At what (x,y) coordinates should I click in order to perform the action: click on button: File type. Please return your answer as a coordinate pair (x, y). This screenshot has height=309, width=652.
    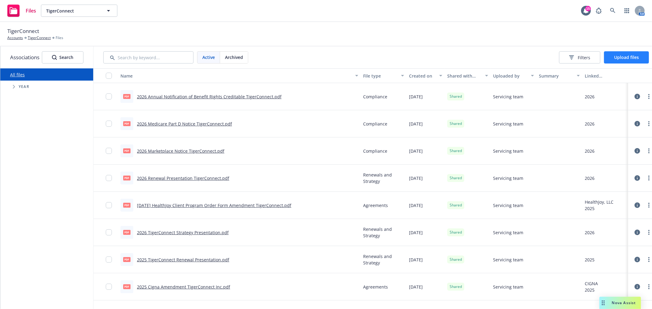
    Looking at the image, I should click on (384, 76).